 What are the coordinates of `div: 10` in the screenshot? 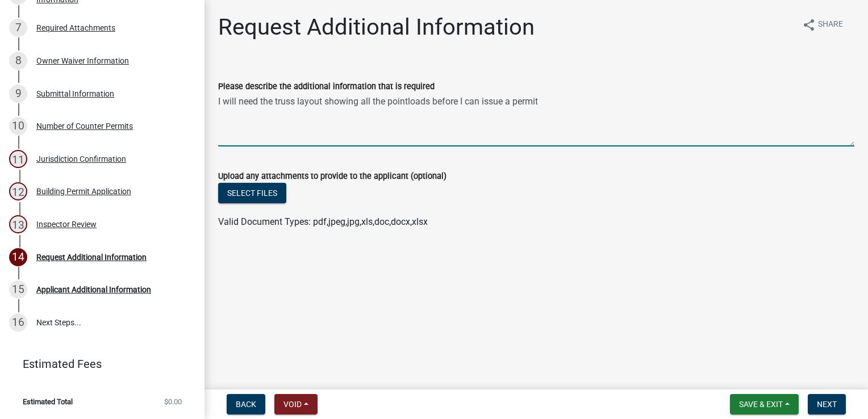 It's located at (18, 126).